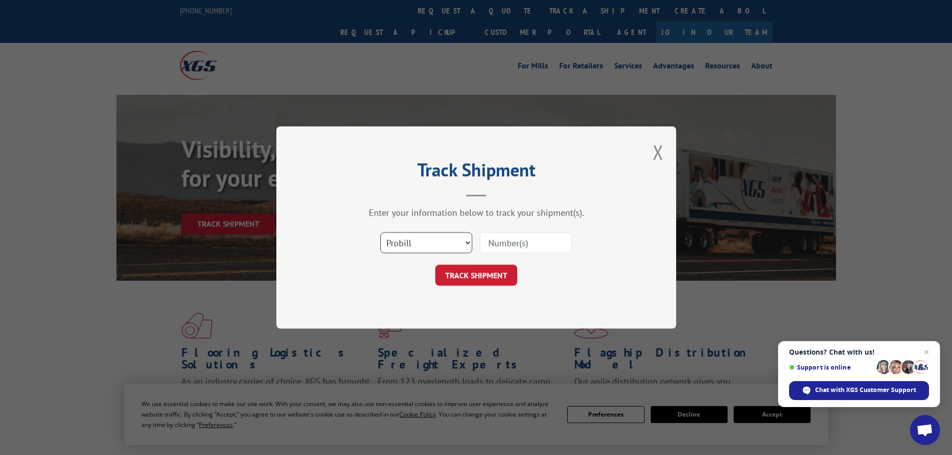 The height and width of the screenshot is (455, 952). What do you see at coordinates (866, 390) in the screenshot?
I see `span: Chat with XGS Customer Support` at bounding box center [866, 390].